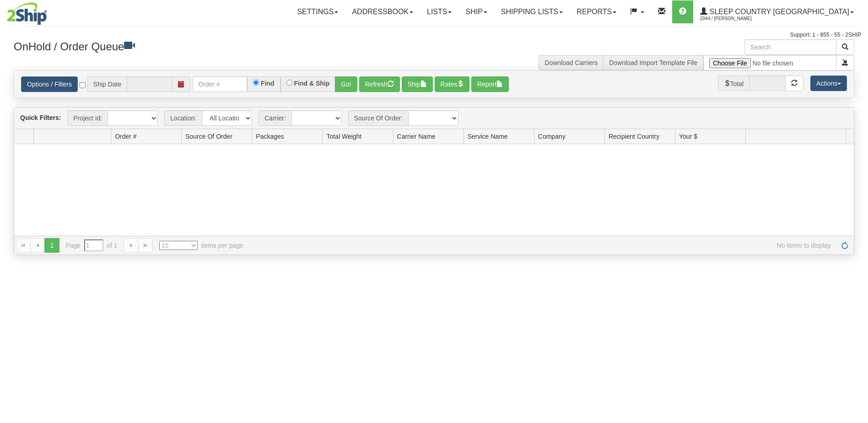 The height and width of the screenshot is (423, 868). What do you see at coordinates (434, 118) in the screenshot?
I see `div: grid toolbar` at bounding box center [434, 118].